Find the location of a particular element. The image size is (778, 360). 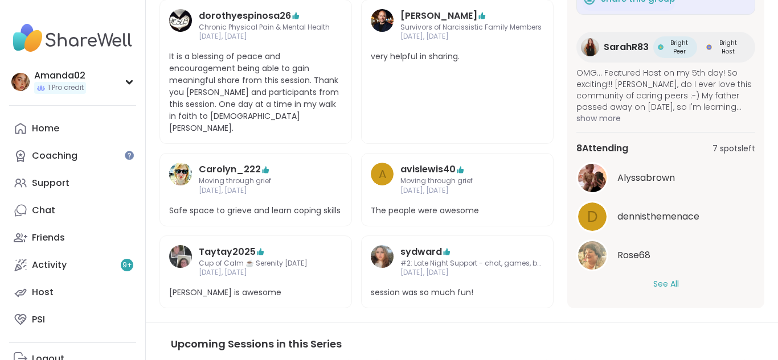

span: Survivors of Narcissistic Family Members is located at coordinates (471, 27).